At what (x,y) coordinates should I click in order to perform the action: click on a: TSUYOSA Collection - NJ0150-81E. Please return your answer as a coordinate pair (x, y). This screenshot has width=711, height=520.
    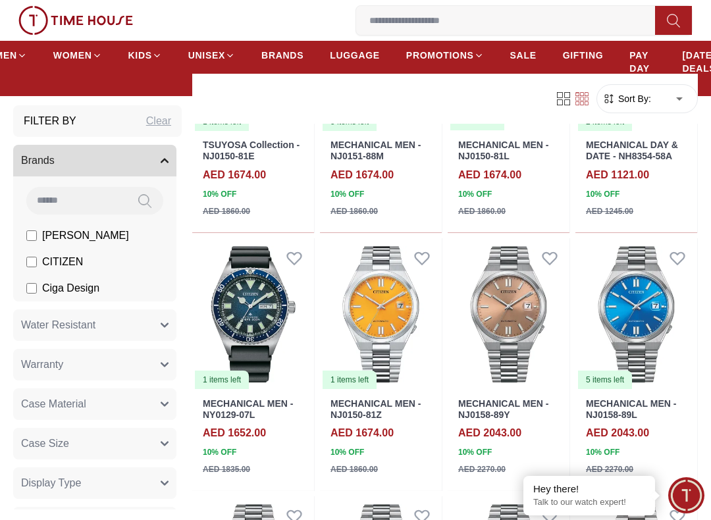
    Looking at the image, I should click on (251, 150).